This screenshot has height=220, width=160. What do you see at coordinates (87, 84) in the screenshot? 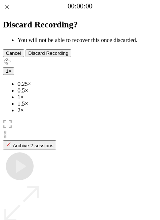
I see `li: 0.25×` at bounding box center [87, 84].